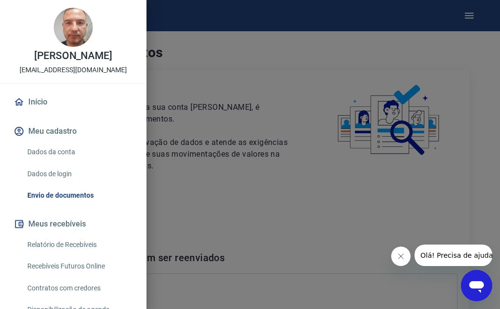 The height and width of the screenshot is (309, 500). Describe the element at coordinates (73, 102) in the screenshot. I see `a: Início` at that location.